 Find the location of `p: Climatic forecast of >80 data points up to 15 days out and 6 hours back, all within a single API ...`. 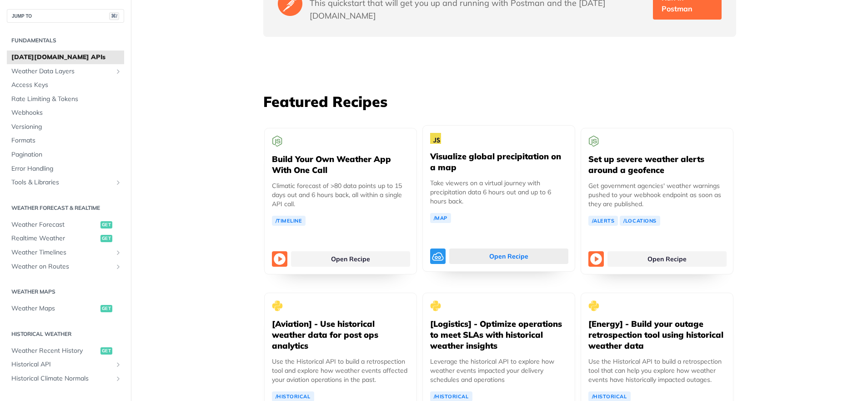

p: Climatic forecast of >80 data points up to 15 days out and 6 hours back, all within a single API ... is located at coordinates (341, 195).